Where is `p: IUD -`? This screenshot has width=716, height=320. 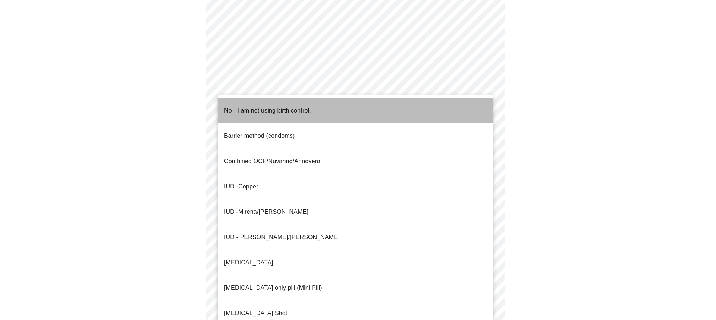 p: IUD - is located at coordinates (266, 212).